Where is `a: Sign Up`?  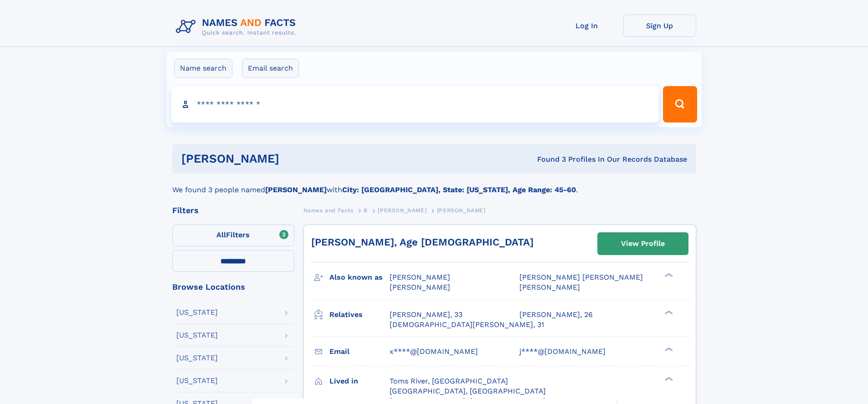
a: Sign Up is located at coordinates (660, 26).